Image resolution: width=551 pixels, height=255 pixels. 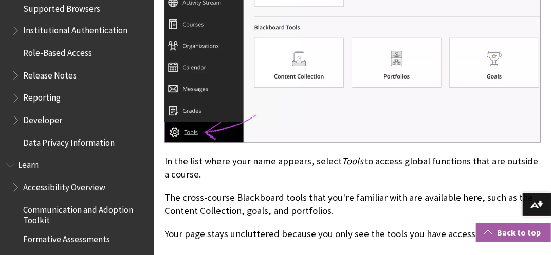 What do you see at coordinates (352, 168) in the screenshot?
I see `p: In the list where your name appears, select to access global functions that are outside a course.` at bounding box center [352, 168].